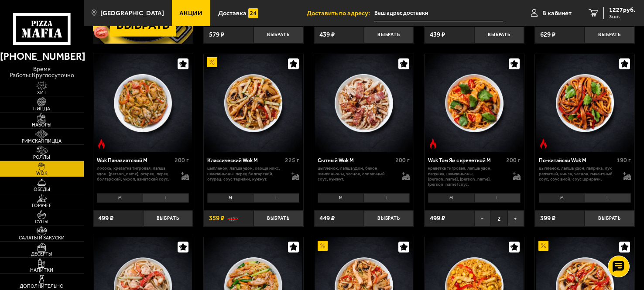  Describe the element at coordinates (474, 103) in the screenshot. I see `img: Wok Том Ям с креветкой M` at that location.